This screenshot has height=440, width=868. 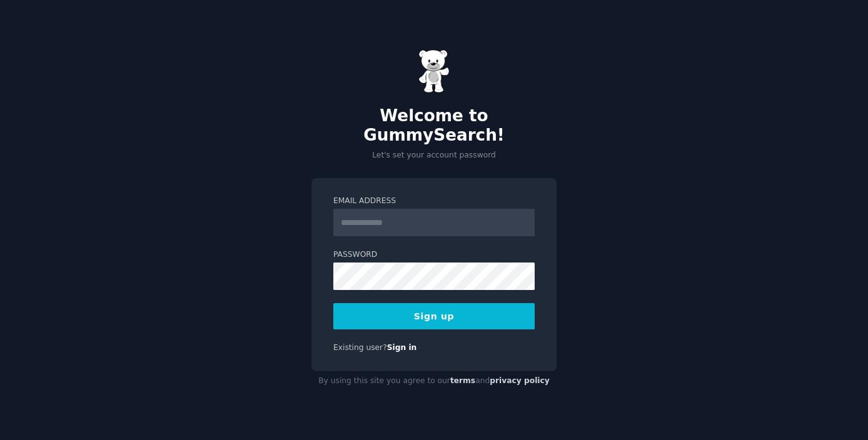 What do you see at coordinates (402, 348) in the screenshot?
I see `a: Sign in` at bounding box center [402, 348].